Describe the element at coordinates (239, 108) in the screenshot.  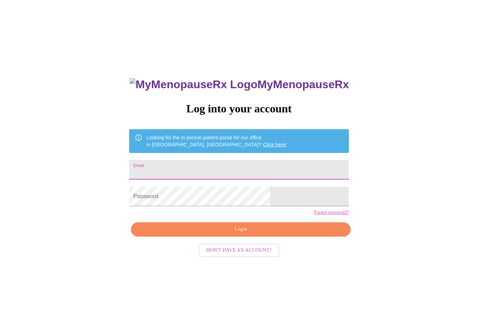
I see `h3: Log into your account` at that location.